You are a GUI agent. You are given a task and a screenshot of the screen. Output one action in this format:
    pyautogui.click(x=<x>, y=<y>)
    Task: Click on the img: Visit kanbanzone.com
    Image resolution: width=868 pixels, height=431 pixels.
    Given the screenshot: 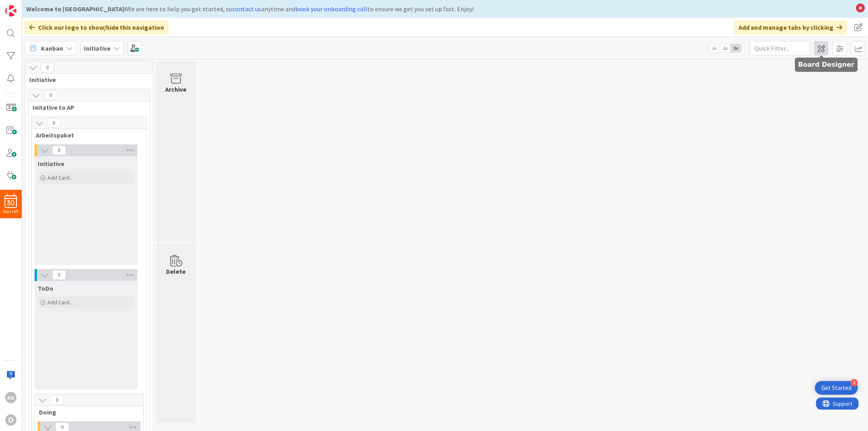 What is the action you would take?
    pyautogui.click(x=11, y=11)
    